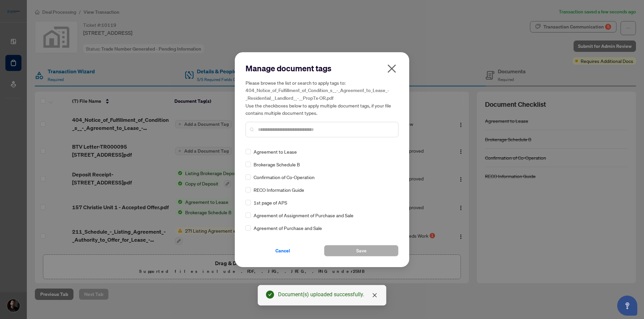 This screenshot has width=644, height=319. What do you see at coordinates (277, 164) in the screenshot?
I see `span: Brokerage Schedule B` at bounding box center [277, 164].